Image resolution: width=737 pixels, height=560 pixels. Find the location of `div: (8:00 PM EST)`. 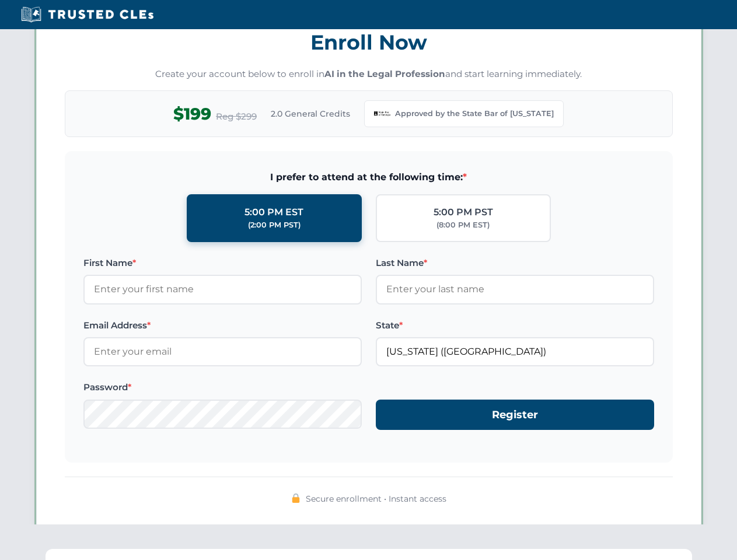

div: (8:00 PM EST) is located at coordinates (463, 225).